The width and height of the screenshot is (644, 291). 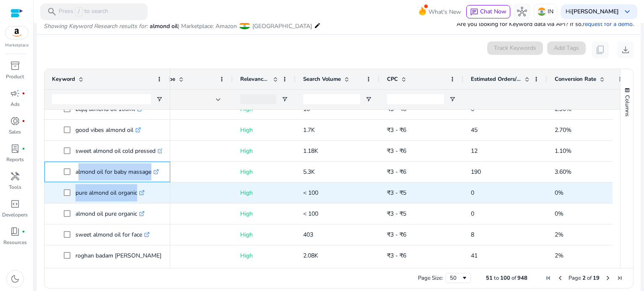 I want to click on span: Estimated Orders/Month, so click(x=496, y=79).